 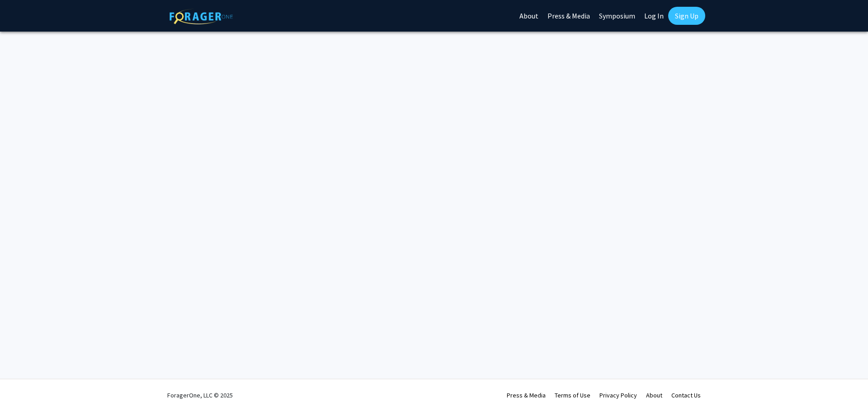 What do you see at coordinates (200, 395) in the screenshot?
I see `div: ForagerOne, LLC © 2025` at bounding box center [200, 395].